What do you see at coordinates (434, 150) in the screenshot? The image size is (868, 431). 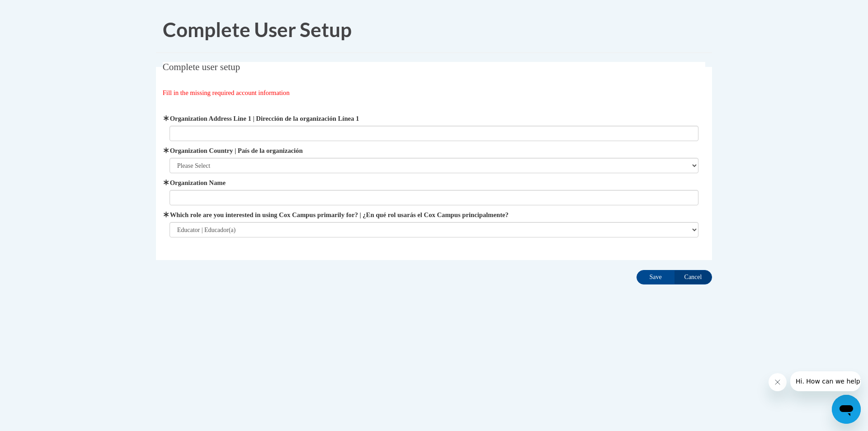 I see `label: Organization Country | País de la organización` at bounding box center [434, 150].